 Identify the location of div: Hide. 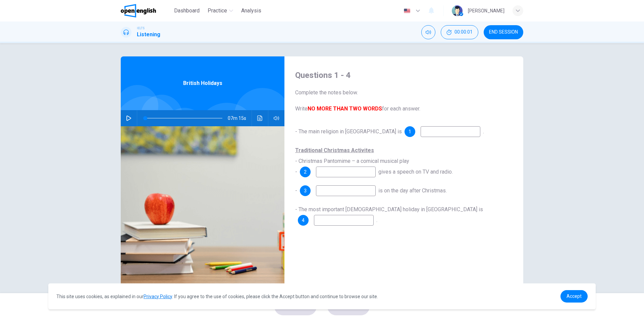
(459, 33).